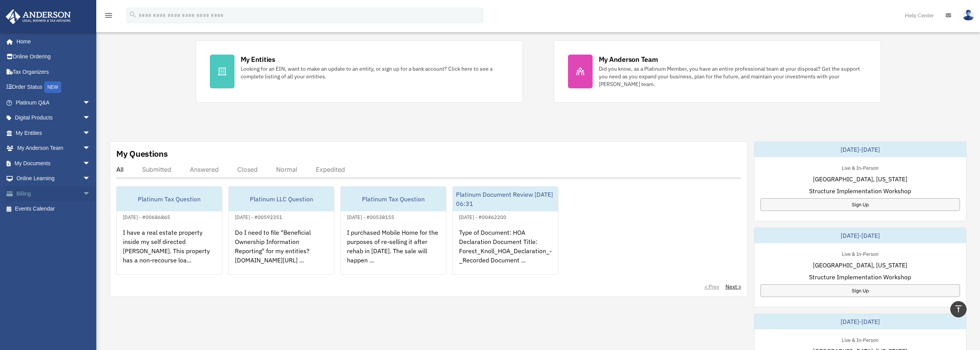 This screenshot has width=980, height=350. Describe the element at coordinates (359, 71) in the screenshot. I see `a: My Entities Looking for an EIN, want to make an update to an entity, or sign up for a bank accoun...` at that location.